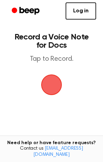 This screenshot has height=162, width=103. What do you see at coordinates (52, 85) in the screenshot?
I see `button: Beep Logo` at bounding box center [52, 85].